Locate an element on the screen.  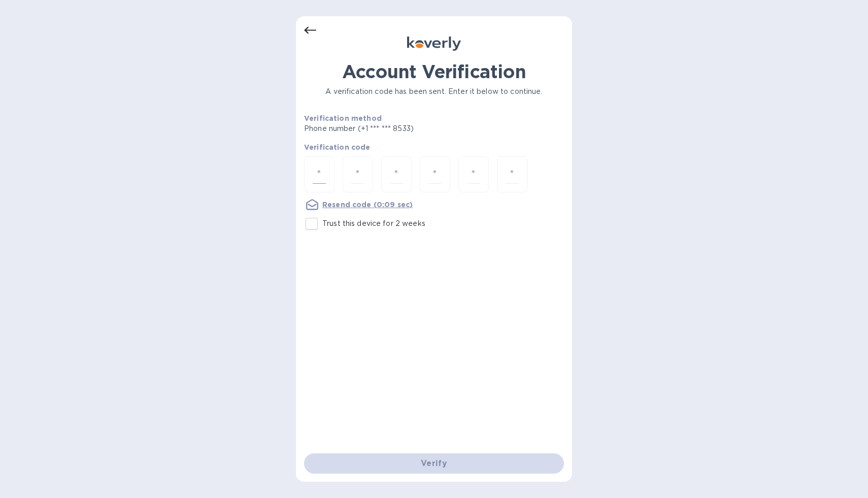
h1: Account Verification is located at coordinates (434, 72).